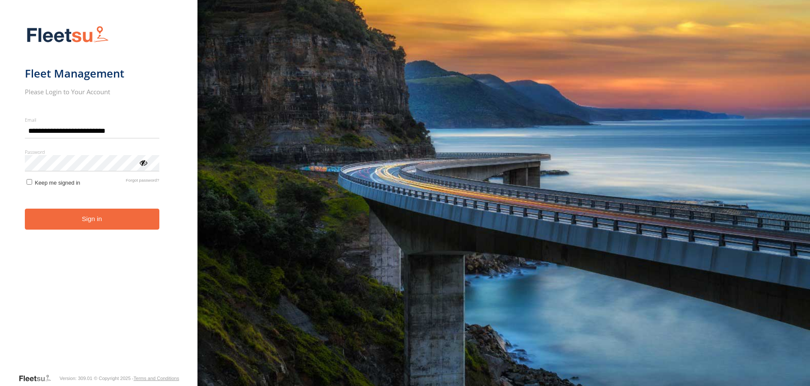  Describe the element at coordinates (136, 378) in the screenshot. I see `div: © Copyright 2025 -` at that location.